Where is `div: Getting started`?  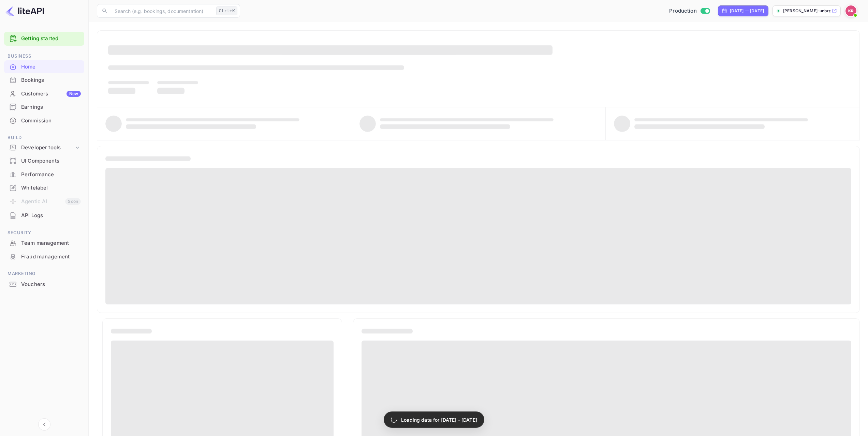 div: Getting started is located at coordinates (44, 38).